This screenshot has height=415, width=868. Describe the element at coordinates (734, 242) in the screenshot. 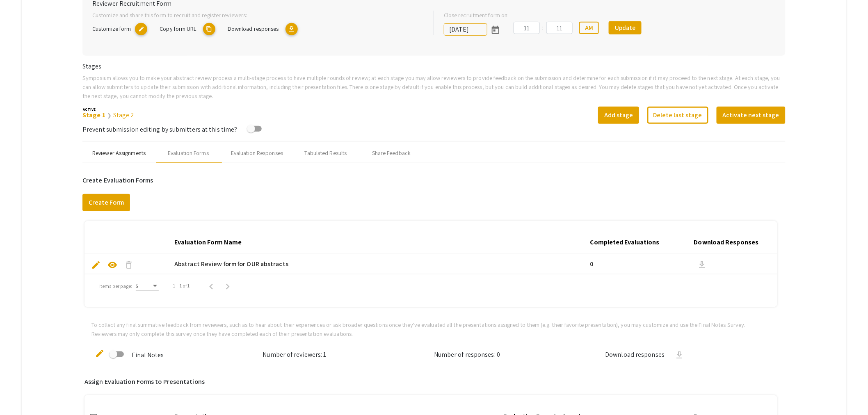

I see `mat-header-cell: Download Responses` at that location.